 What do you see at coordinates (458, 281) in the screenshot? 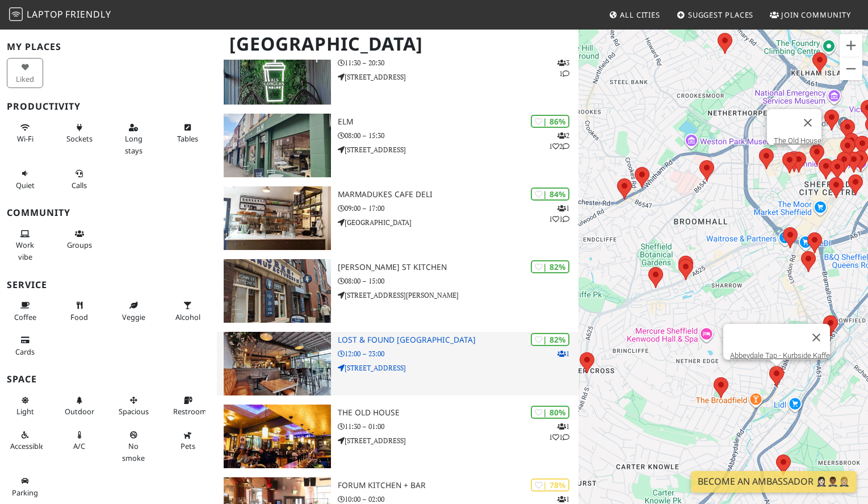
I see `p: 08:00 – 15:00` at bounding box center [458, 281].